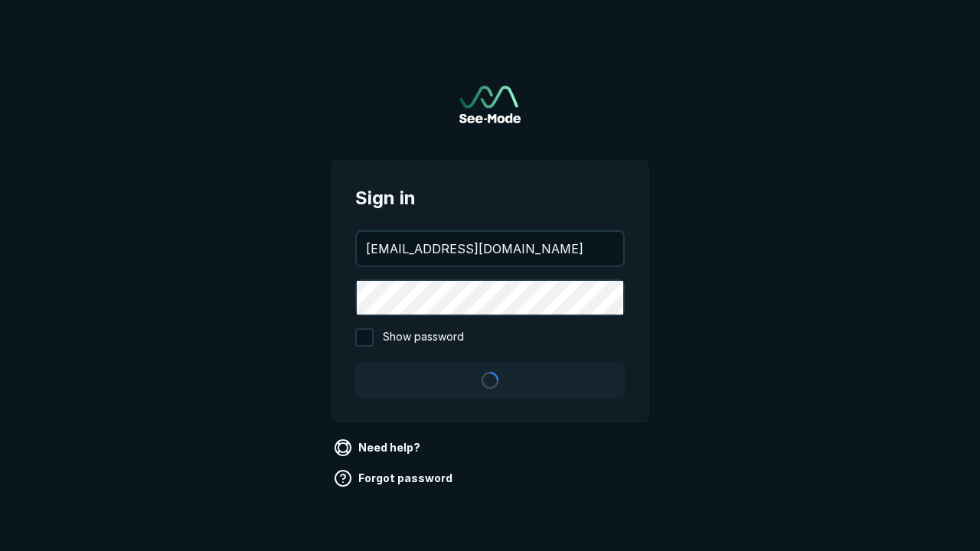  I want to click on a: Go to sign in, so click(490, 104).